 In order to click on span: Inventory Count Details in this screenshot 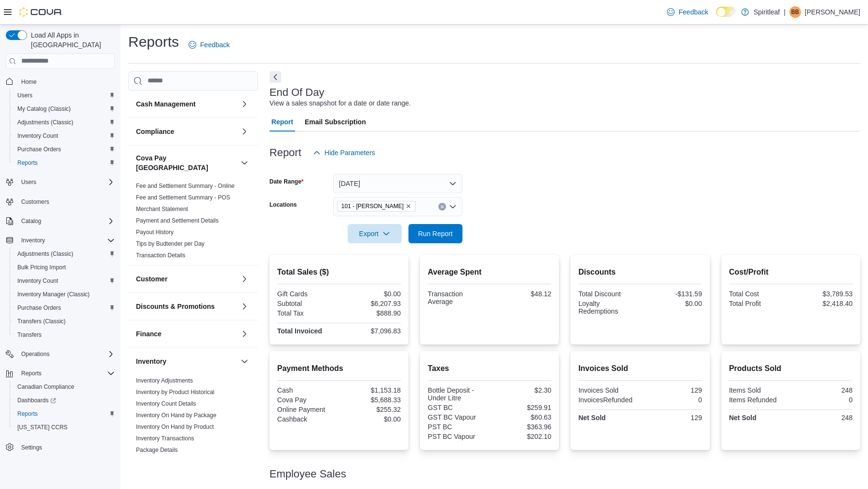, I will do `click(166, 404)`.